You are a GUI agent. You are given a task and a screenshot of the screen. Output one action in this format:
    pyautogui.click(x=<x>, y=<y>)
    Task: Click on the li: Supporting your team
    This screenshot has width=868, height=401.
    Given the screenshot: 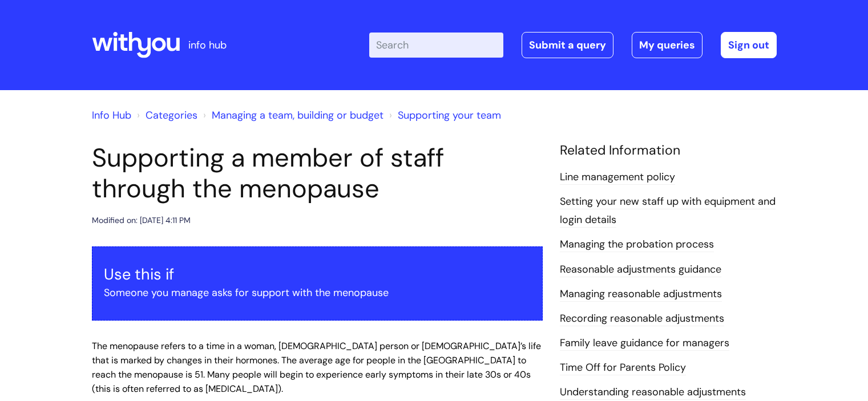 What is the action you would take?
    pyautogui.click(x=443, y=116)
    